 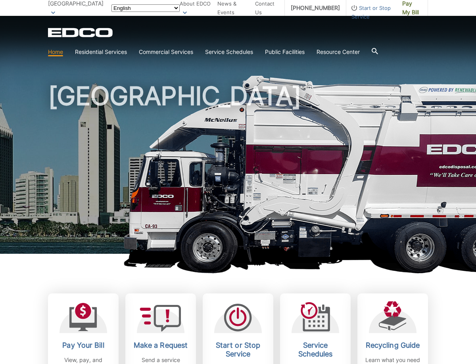 What do you see at coordinates (392, 345) in the screenshot?
I see `h2: Recycling Guide` at bounding box center [392, 345].